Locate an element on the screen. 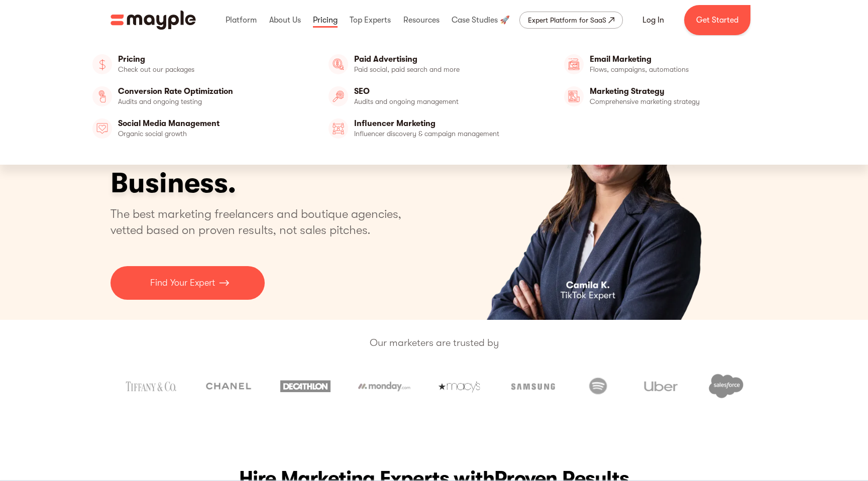  div: Resources is located at coordinates (422, 20).